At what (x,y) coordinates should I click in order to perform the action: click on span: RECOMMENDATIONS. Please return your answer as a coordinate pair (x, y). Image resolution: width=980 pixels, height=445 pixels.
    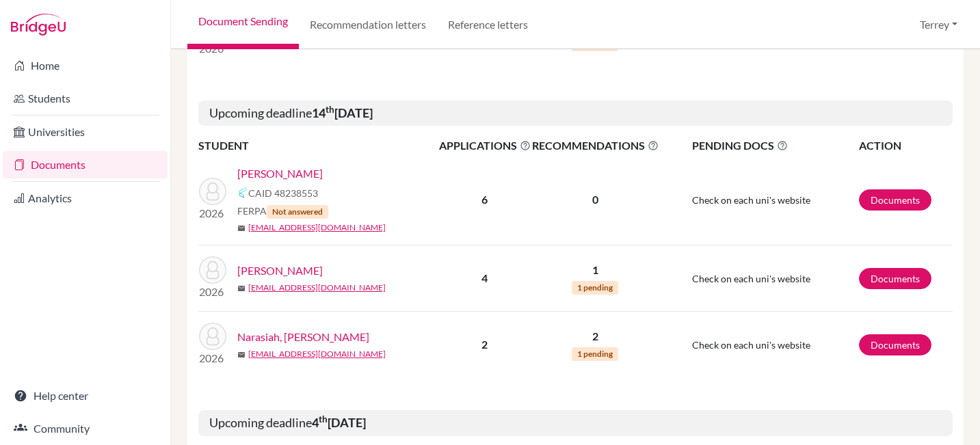
    Looking at the image, I should click on (595, 146).